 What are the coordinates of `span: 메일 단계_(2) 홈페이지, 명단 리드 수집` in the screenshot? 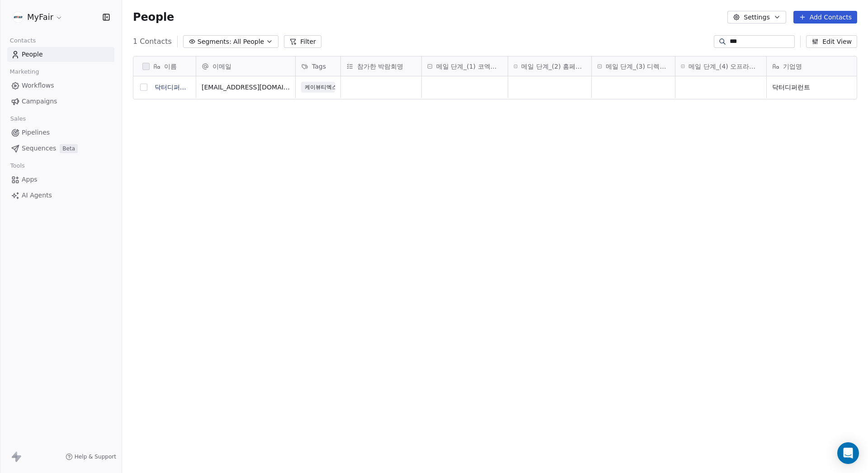 It's located at (553, 67).